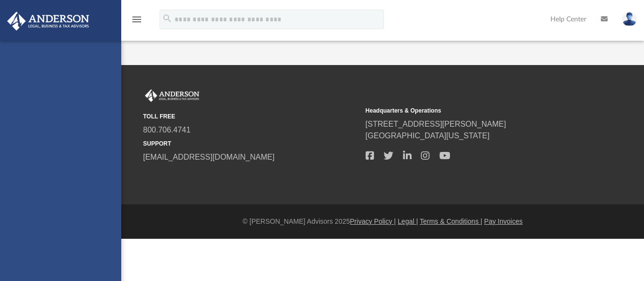  What do you see at coordinates (137, 22) in the screenshot?
I see `a: menu` at bounding box center [137, 22].